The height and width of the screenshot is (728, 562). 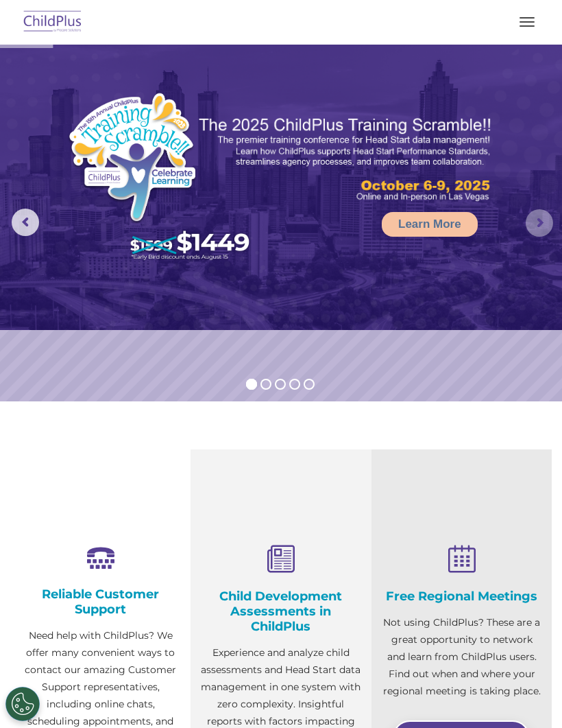 What do you see at coordinates (430, 224) in the screenshot?
I see `a: Learn More` at bounding box center [430, 224].